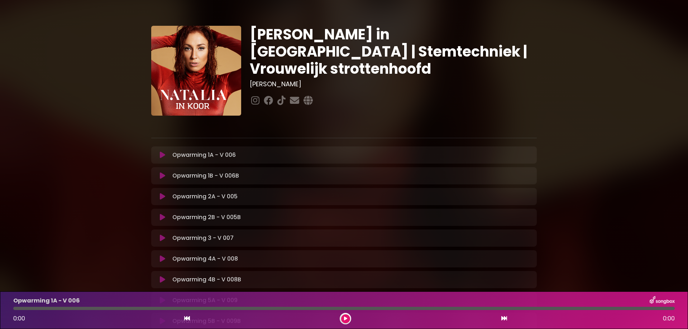 The width and height of the screenshot is (688, 329). I want to click on p: Opwarming 3 - V 007, so click(203, 238).